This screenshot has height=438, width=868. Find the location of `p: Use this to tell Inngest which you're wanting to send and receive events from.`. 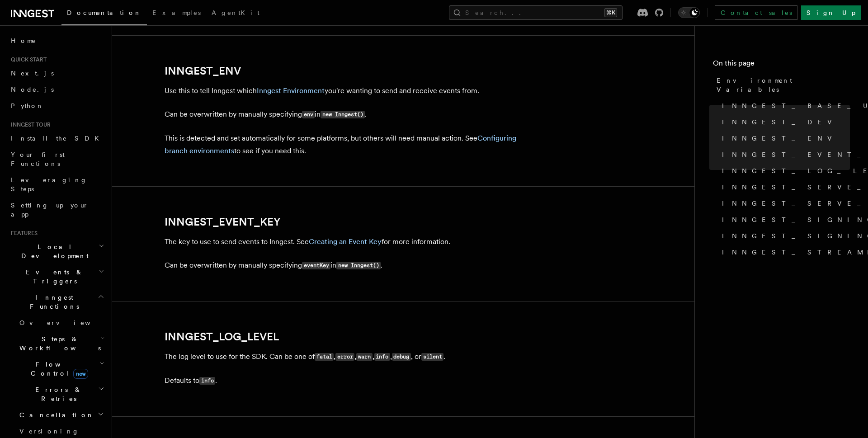

p: Use this to tell Inngest which you're wanting to send and receive events from. is located at coordinates (346, 91).